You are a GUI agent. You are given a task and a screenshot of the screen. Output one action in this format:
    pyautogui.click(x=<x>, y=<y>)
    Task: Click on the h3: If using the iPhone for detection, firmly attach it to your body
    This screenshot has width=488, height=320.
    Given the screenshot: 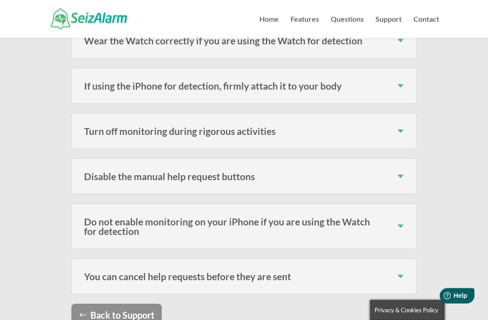 What is the action you would take?
    pyautogui.click(x=244, y=86)
    